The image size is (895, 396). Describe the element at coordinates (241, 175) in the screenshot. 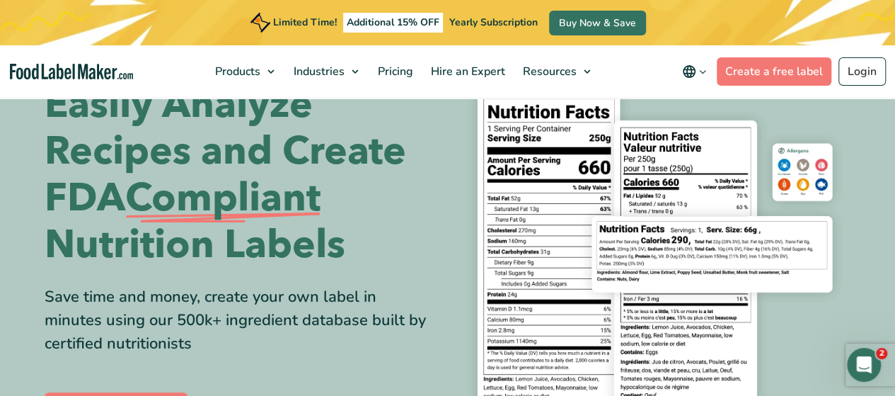

I see `h1: Easily Analyze Recipes and Create FDA Nutrition Labels` at that location.